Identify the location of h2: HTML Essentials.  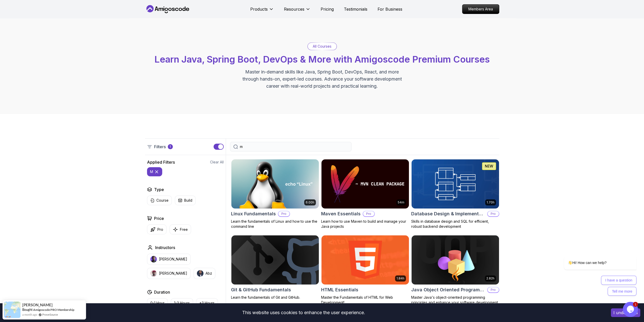
(340, 290).